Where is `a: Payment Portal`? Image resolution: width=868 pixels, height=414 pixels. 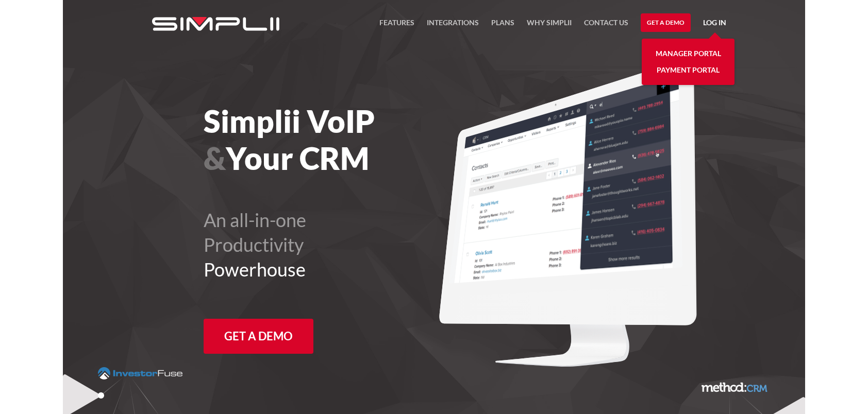 a: Payment Portal is located at coordinates (688, 70).